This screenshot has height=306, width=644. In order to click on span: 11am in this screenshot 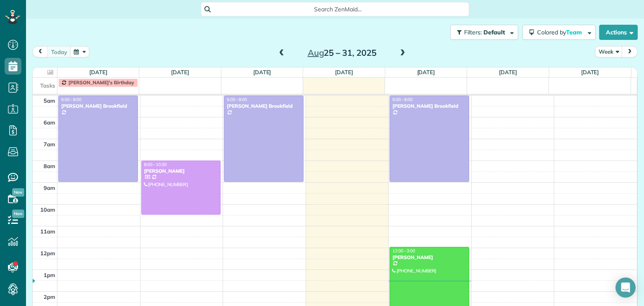, I will do `click(48, 231)`.